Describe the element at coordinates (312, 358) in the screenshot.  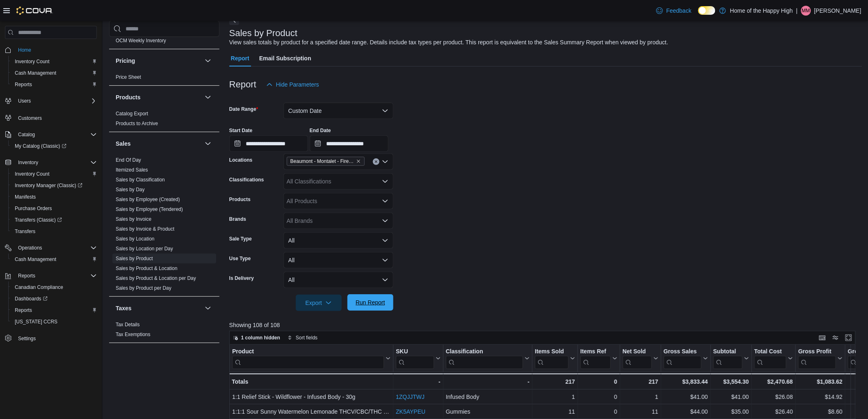
I see `button: Product` at that location.